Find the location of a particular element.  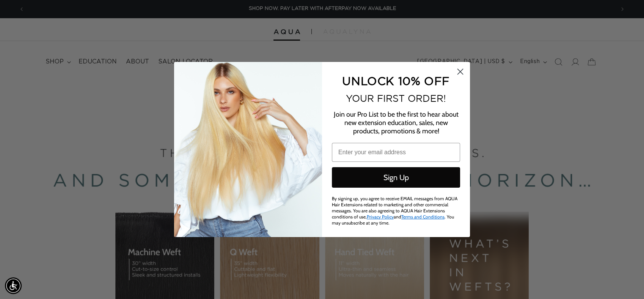

a: Terms and Conditions is located at coordinates (423, 217).